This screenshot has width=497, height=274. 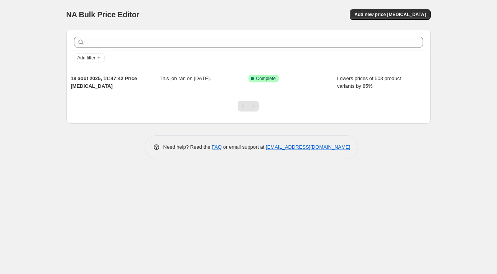 I want to click on nav: Pagination, so click(x=248, y=106).